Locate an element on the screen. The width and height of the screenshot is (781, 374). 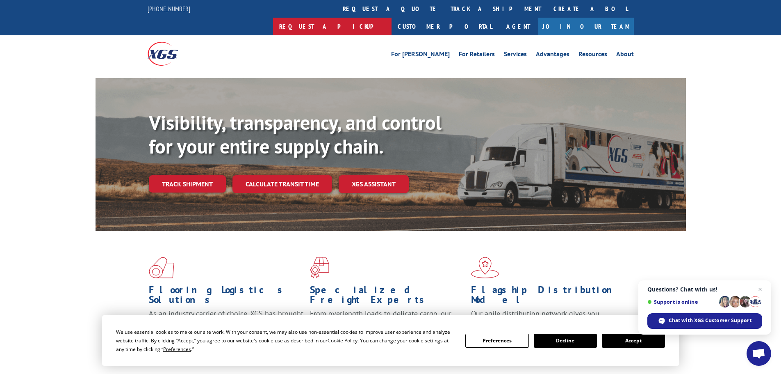
b: Visibility, transparency, and control for your entire supply chain. is located at coordinates (295, 134).